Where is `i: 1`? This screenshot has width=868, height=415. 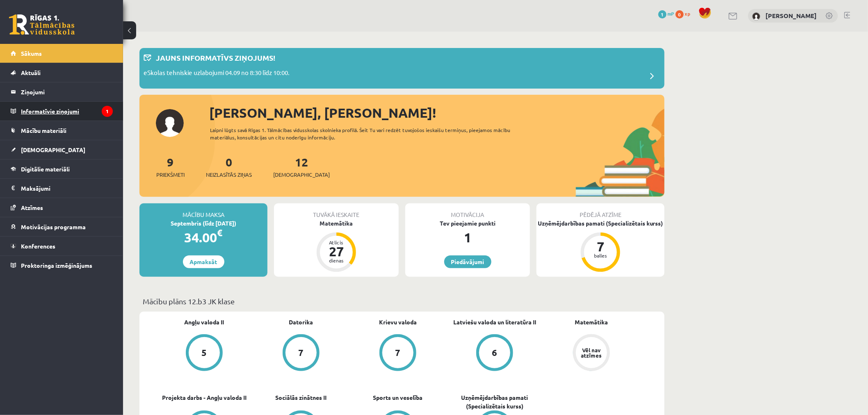
i: 1 is located at coordinates (107, 111).